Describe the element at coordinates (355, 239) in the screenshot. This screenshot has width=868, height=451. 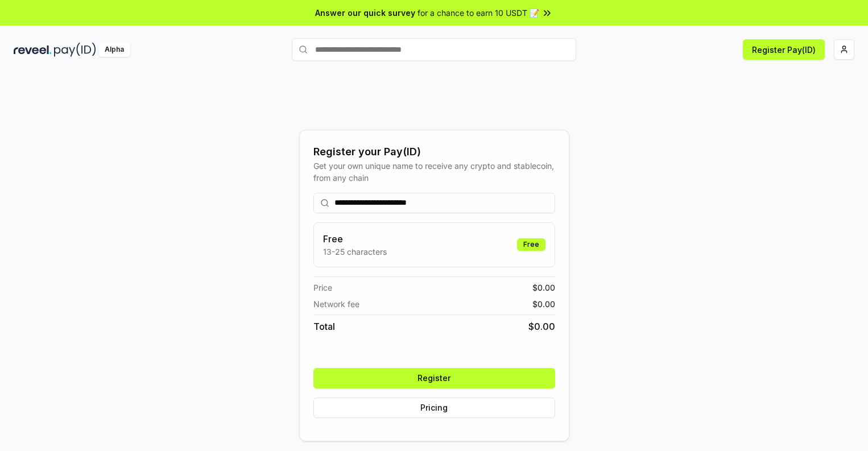
I see `h3: Free` at that location.